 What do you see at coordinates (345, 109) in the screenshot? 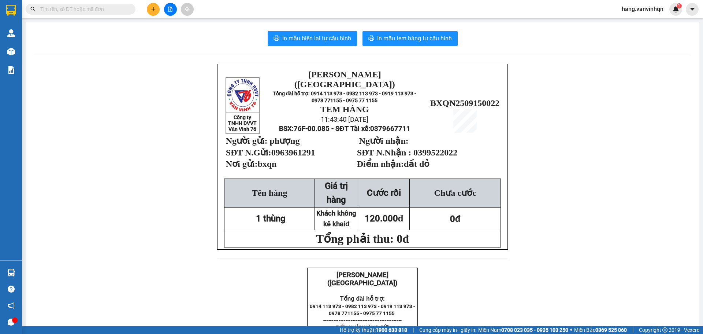
I see `strong: TEM HÀNG` at bounding box center [345, 109].